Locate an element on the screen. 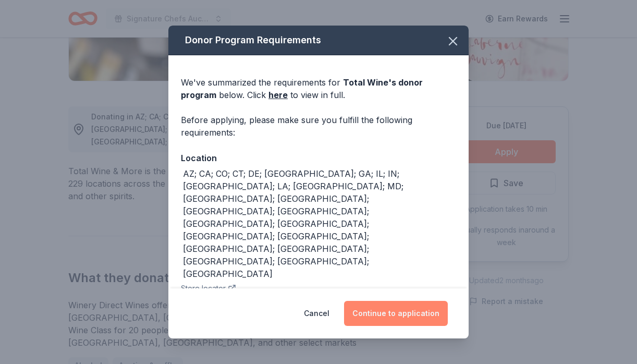 The image size is (637, 364). div: Location is located at coordinates (319, 158).